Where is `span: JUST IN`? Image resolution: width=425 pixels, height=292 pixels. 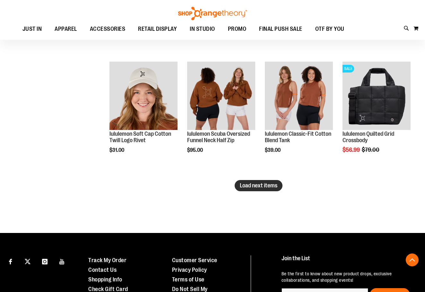
span: JUST IN is located at coordinates (32, 29).